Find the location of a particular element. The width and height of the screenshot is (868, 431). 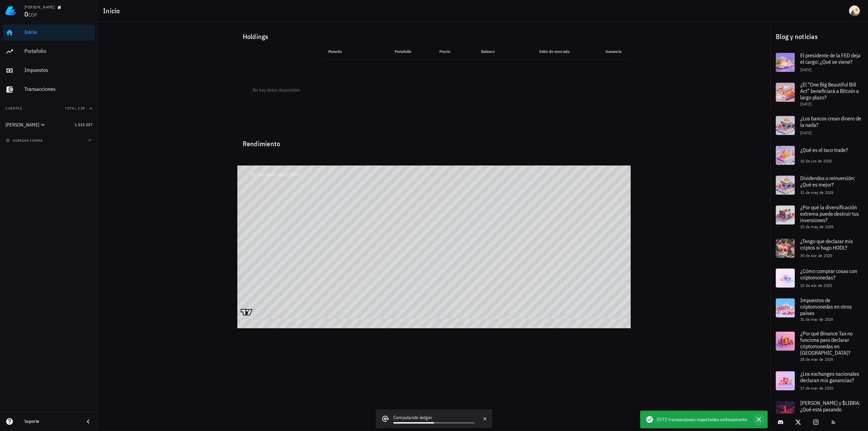

span: El presidente de la FED deja el cargo: ¿Qué se viene? is located at coordinates (831, 58).